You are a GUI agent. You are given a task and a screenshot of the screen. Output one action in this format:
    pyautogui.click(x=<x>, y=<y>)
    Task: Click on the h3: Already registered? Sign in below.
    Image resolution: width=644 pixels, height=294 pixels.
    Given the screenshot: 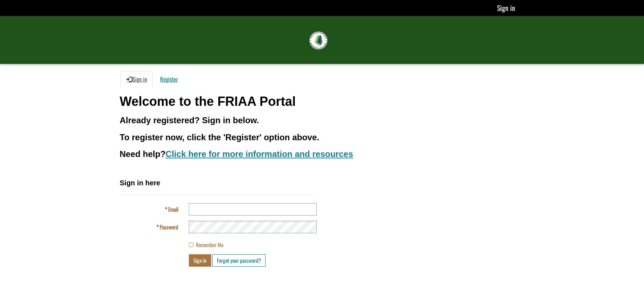 What is the action you would take?
    pyautogui.click(x=322, y=120)
    